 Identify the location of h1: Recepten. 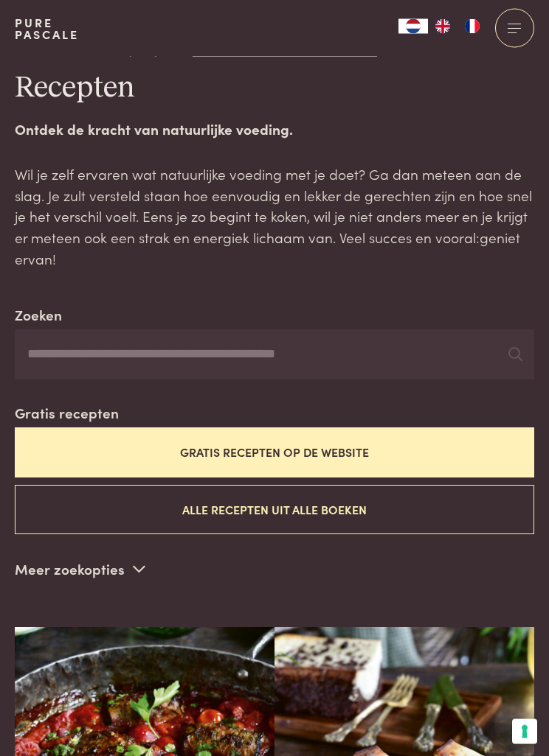
(274, 89).